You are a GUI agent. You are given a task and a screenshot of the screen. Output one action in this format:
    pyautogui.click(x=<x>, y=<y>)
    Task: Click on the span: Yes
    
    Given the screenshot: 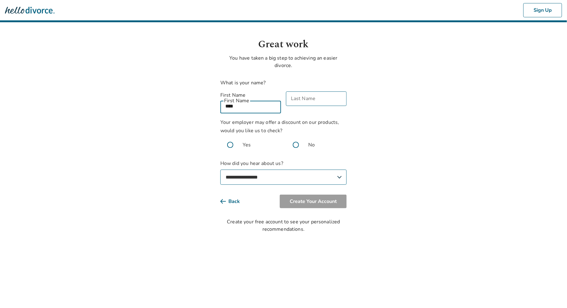 What is the action you would take?
    pyautogui.click(x=247, y=145)
    